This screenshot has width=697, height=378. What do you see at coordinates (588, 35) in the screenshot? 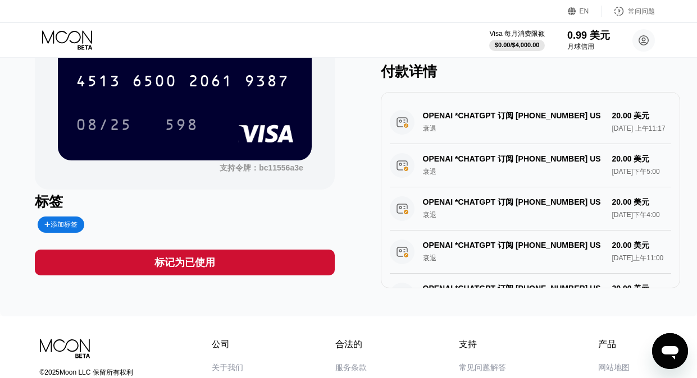
I see `font: 0.99 美元` at bounding box center [588, 35].